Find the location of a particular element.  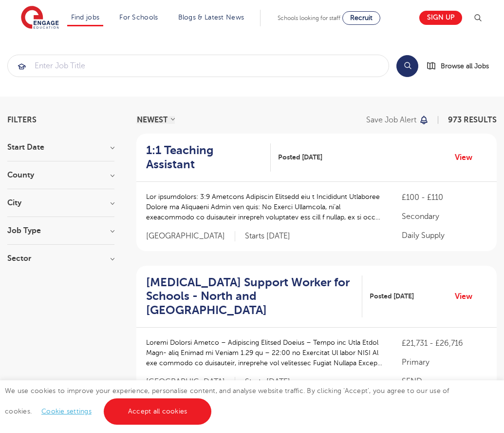

a: Blogs & Latest News is located at coordinates (212, 17).